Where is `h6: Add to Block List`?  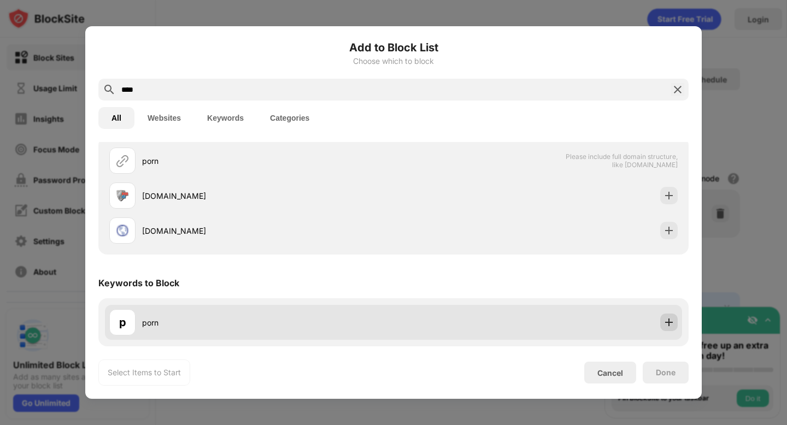
h6: Add to Block List is located at coordinates (394, 48).